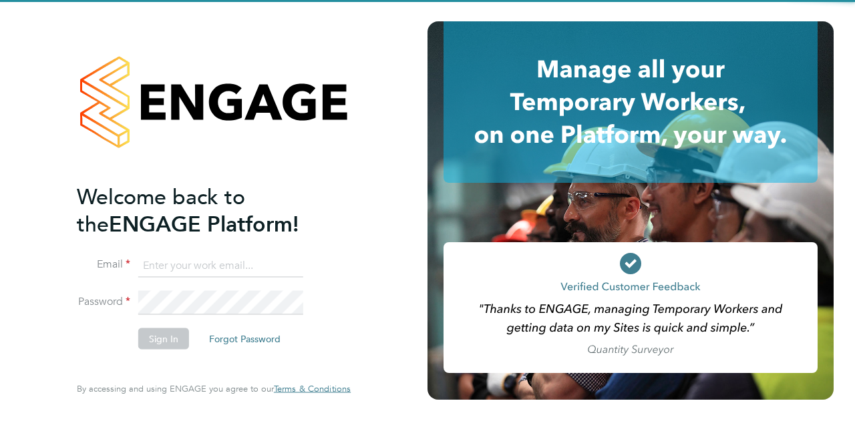 This screenshot has height=421, width=855. What do you see at coordinates (312, 389) in the screenshot?
I see `span: Terms & Conditions` at bounding box center [312, 389].